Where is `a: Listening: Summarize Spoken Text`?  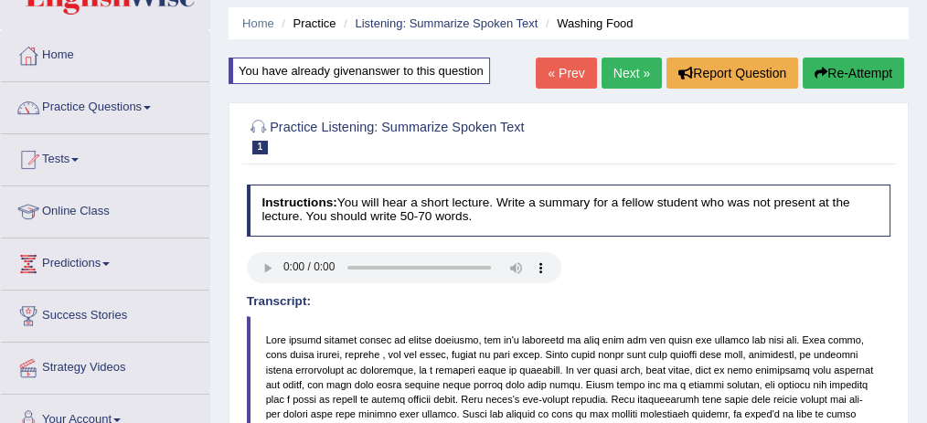
a: Listening: Summarize Spoken Text is located at coordinates (446, 23).